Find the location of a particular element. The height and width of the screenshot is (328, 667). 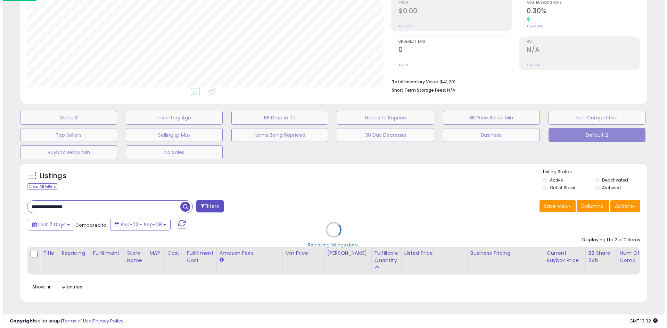

h2: 0 is located at coordinates (452, 50).